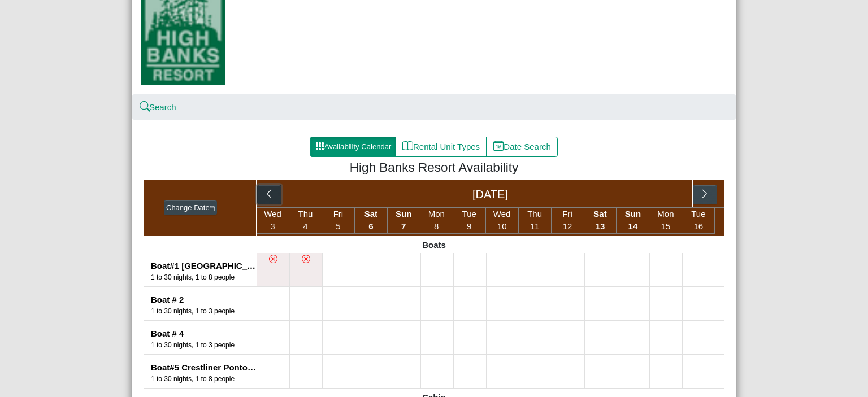  What do you see at coordinates (269, 194) in the screenshot?
I see `svg: chevron left` at bounding box center [269, 194].